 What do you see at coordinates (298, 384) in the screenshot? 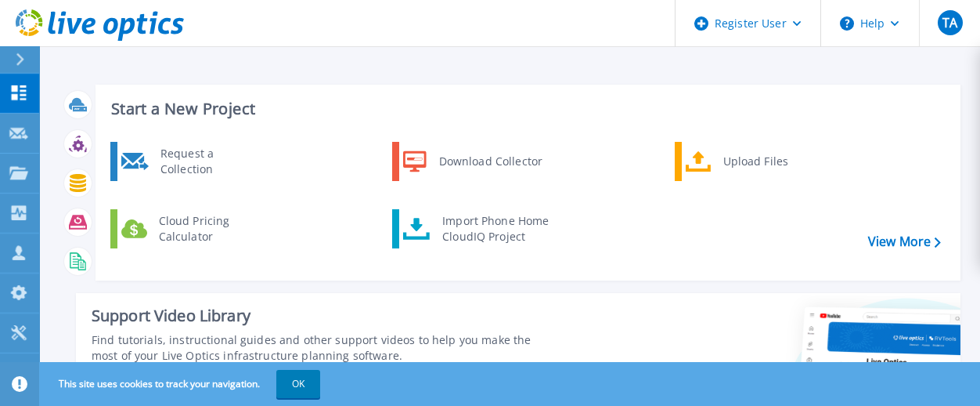
I see `button: OK` at bounding box center [298, 384].